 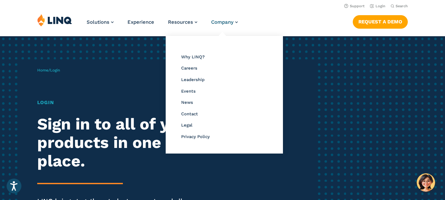 What do you see at coordinates (193, 79) in the screenshot?
I see `a: Leadership` at bounding box center [193, 79].